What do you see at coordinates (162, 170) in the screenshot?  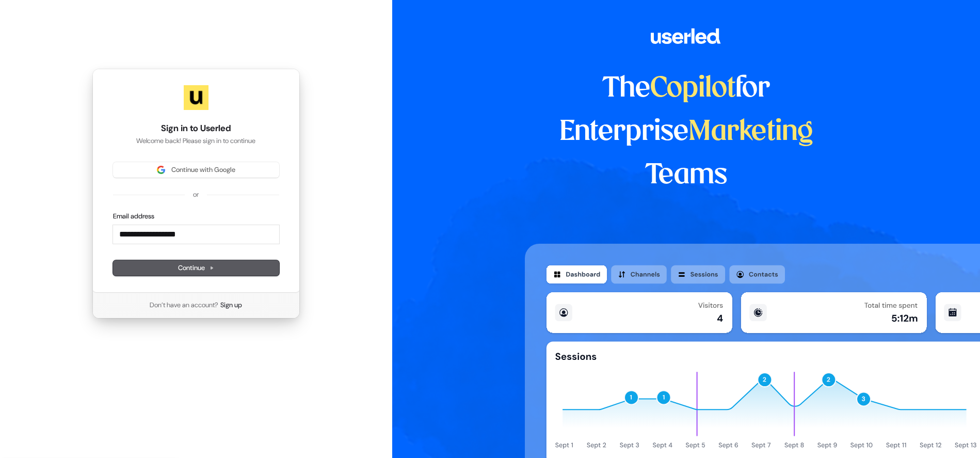 I see `img: Sign in with Google` at bounding box center [162, 170].